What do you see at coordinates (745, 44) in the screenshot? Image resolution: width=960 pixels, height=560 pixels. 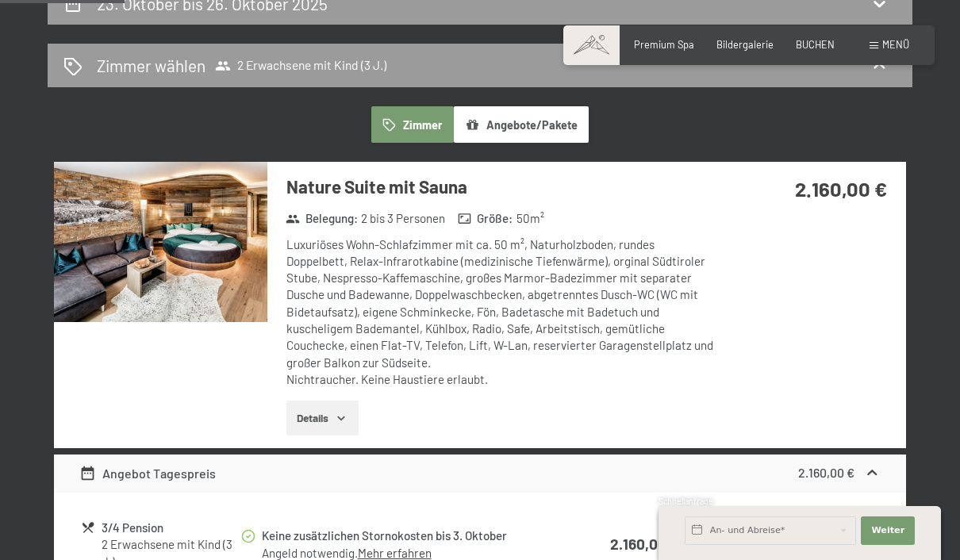 I see `a: Bildergalerie` at bounding box center [745, 44].